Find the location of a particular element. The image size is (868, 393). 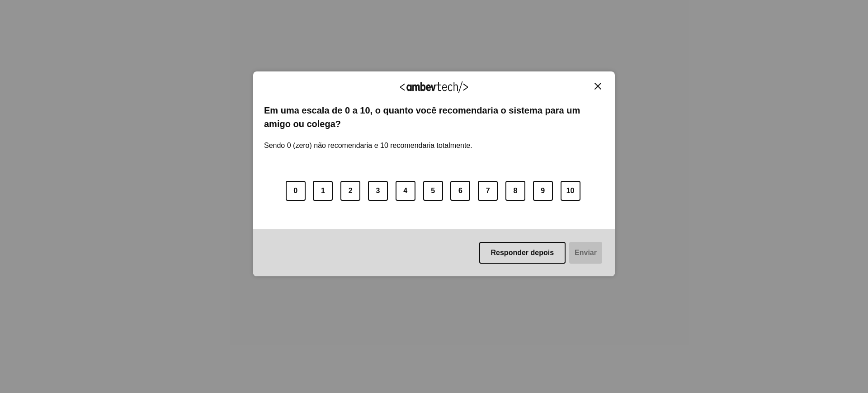

img: Close is located at coordinates (598, 86).